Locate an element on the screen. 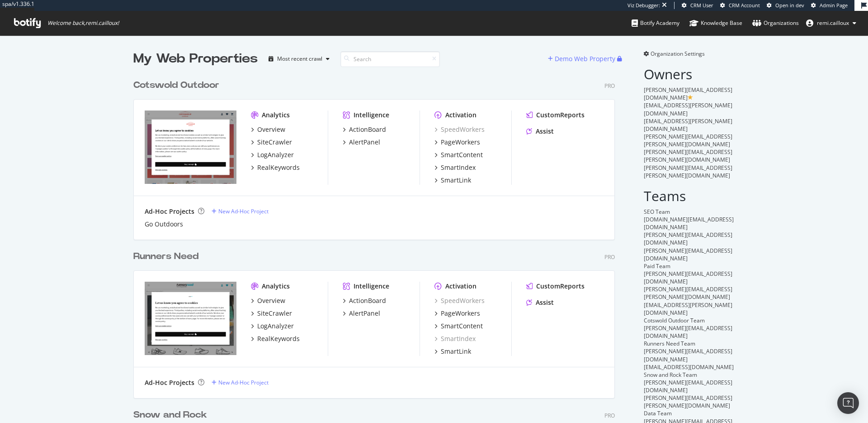  div: Paid Team is located at coordinates (689, 265).